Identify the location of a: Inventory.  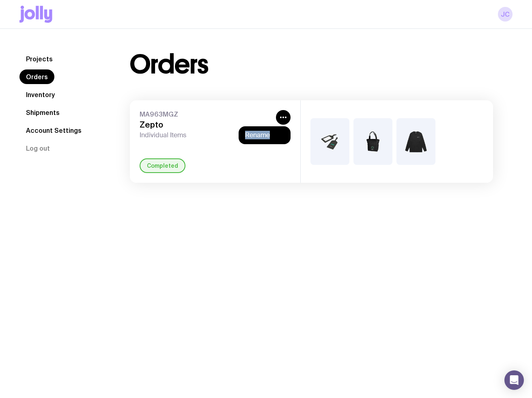
(40, 95).